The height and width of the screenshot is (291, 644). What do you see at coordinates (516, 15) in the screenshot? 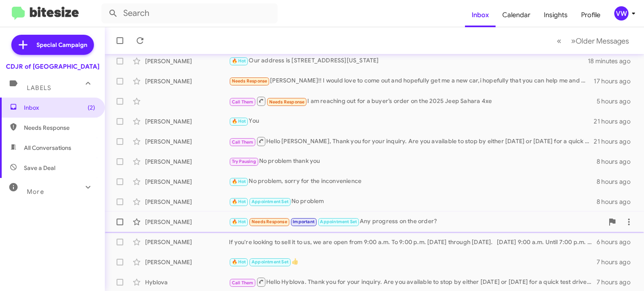
I see `span: Calendar` at bounding box center [516, 15].